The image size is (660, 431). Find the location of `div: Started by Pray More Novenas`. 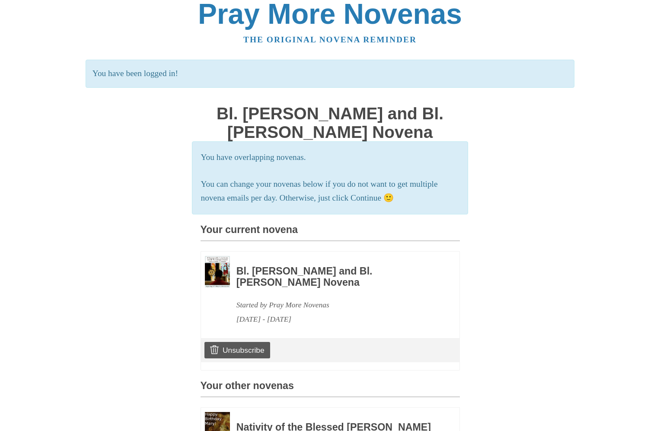

div: Started by Pray More Novenas is located at coordinates (336, 305).